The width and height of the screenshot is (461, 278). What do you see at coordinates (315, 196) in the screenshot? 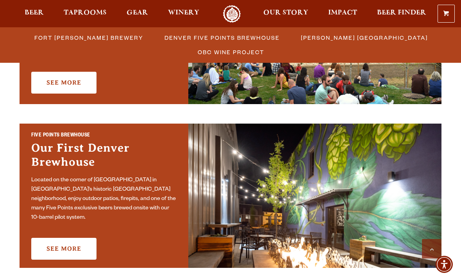
I see `img: Promo Card Aria Label'` at bounding box center [315, 196].